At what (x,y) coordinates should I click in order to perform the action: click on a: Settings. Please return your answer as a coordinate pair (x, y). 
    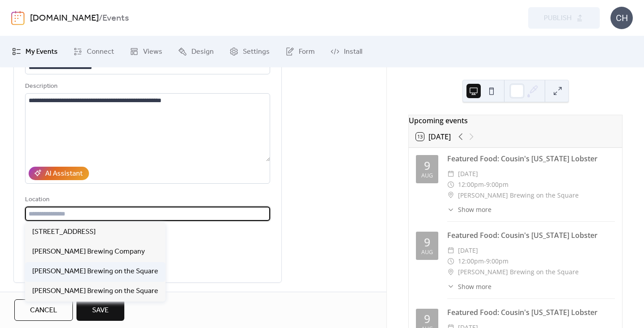
    Looking at the image, I should click on (250, 52).